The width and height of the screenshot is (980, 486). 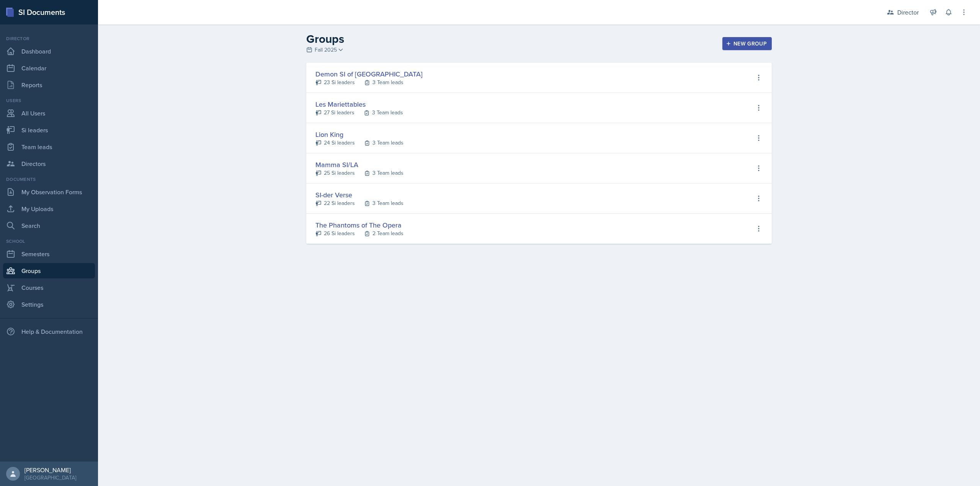 What do you see at coordinates (335, 113) in the screenshot?
I see `a: 27 Si leaders` at bounding box center [335, 113].